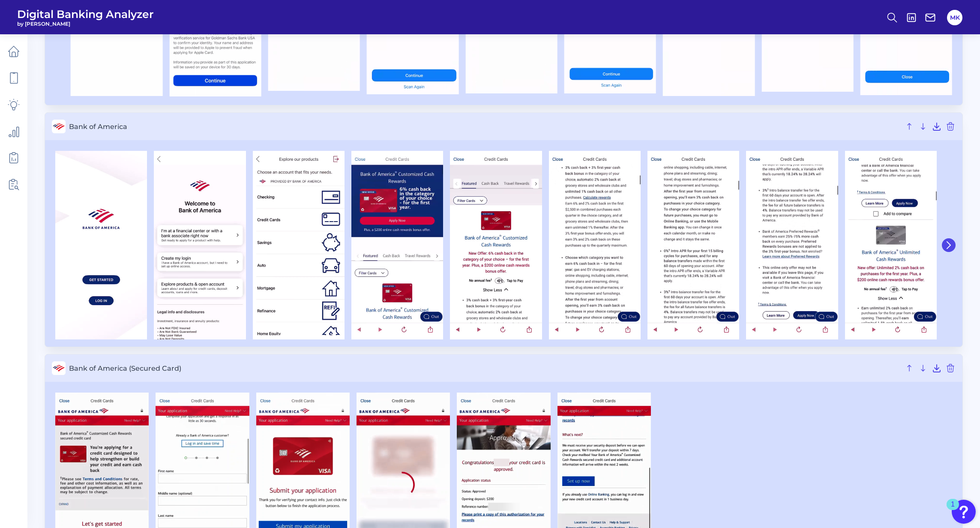  What do you see at coordinates (952, 510) in the screenshot?
I see `div: 1` at bounding box center [952, 510].